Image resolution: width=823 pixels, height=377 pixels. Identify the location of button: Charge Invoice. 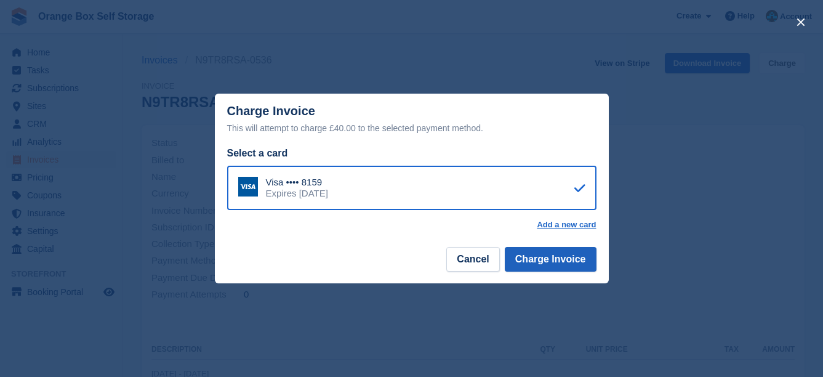
(550, 259).